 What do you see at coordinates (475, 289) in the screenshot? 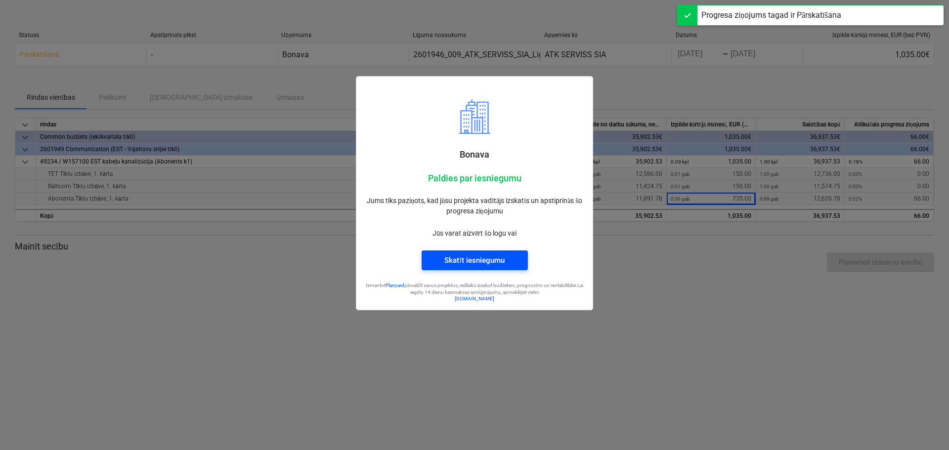
I see `p: Izmantot pārvaldīt savus projektus, reāllaikā izsekot budžetam, prognozēm un rentabilitātei. Lai ...` at bounding box center [475, 289].